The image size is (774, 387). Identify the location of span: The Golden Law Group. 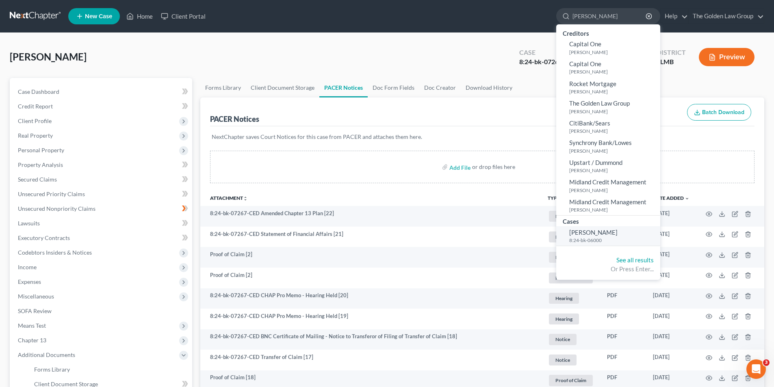
(600, 103).